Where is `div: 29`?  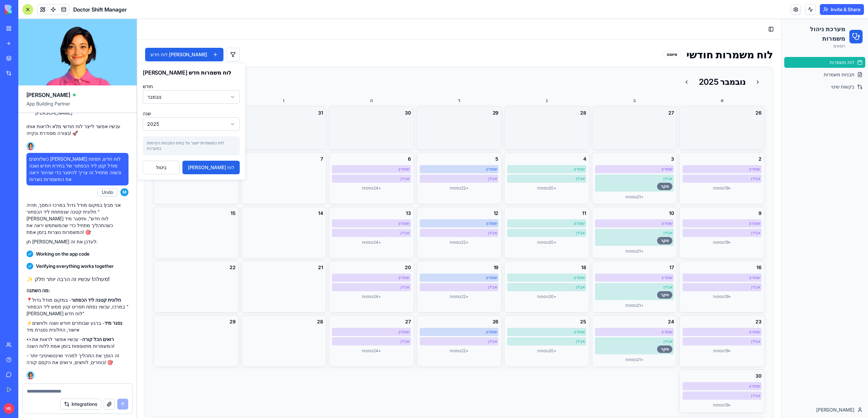
div: 29 is located at coordinates (59, 303).